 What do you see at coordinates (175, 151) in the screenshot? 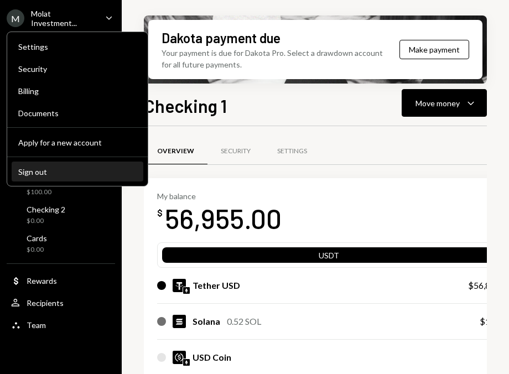
I see `a: Overview` at bounding box center [175, 151].